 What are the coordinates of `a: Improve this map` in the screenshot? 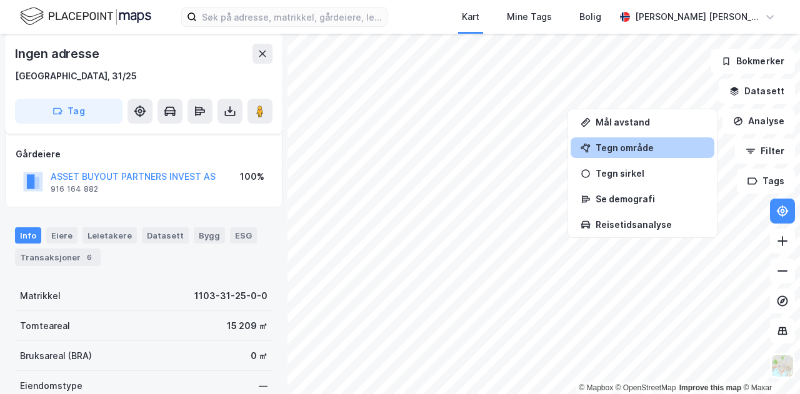 It's located at (710, 388).